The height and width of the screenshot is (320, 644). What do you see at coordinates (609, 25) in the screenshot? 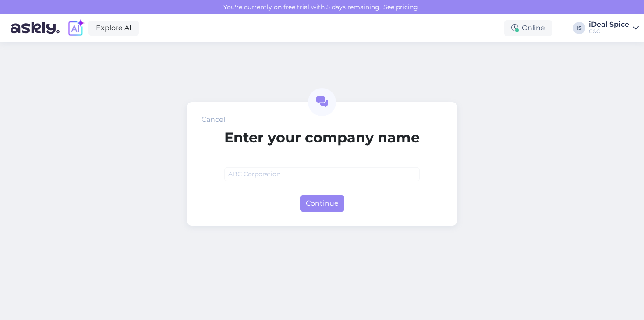
I see `div: iDeal Spice` at bounding box center [609, 25].